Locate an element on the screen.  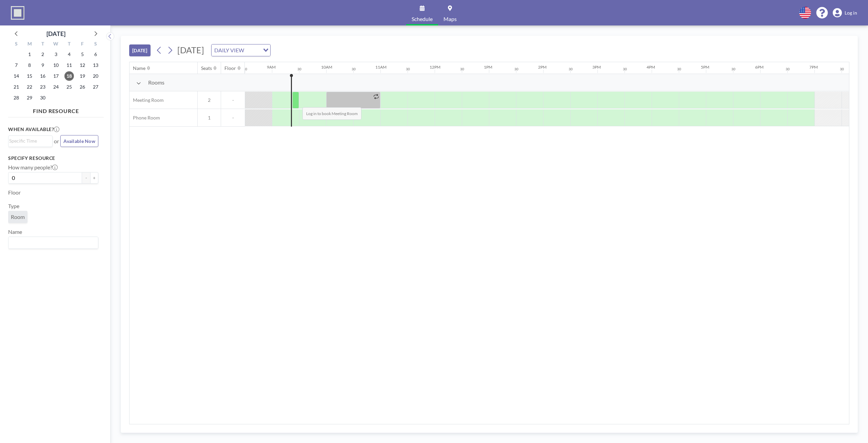
span: Monday, September 8, 2025 is located at coordinates (30, 65).